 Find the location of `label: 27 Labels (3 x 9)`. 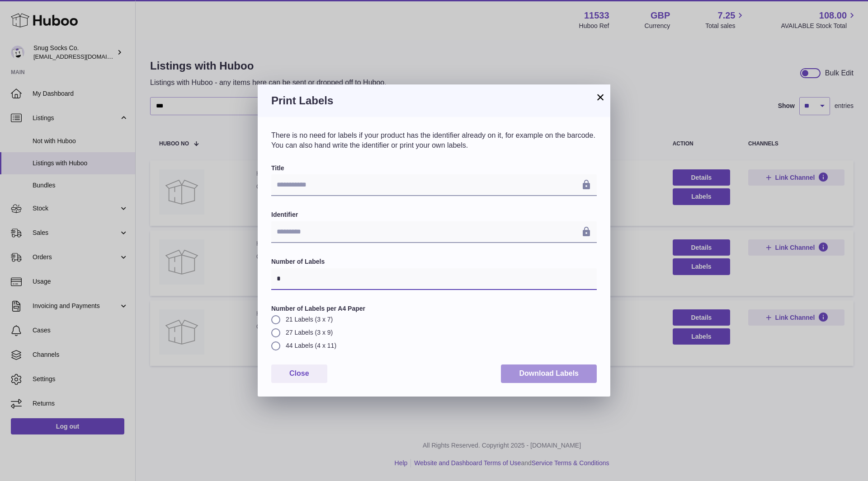

label: 27 Labels (3 x 9) is located at coordinates (434, 332).